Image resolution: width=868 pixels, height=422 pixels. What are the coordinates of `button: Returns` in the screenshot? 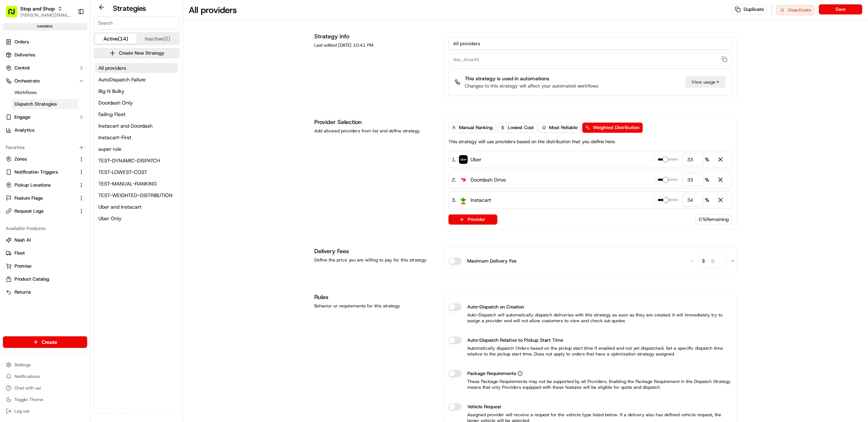 It's located at (45, 292).